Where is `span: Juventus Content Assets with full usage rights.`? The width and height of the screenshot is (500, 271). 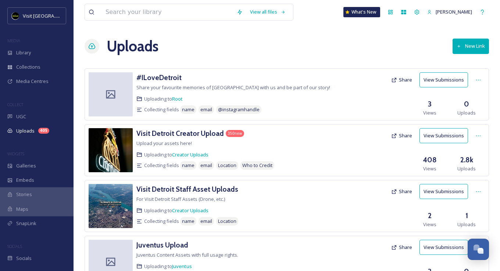
span: Juventus Content Assets with full usage rights. is located at coordinates (187, 255).